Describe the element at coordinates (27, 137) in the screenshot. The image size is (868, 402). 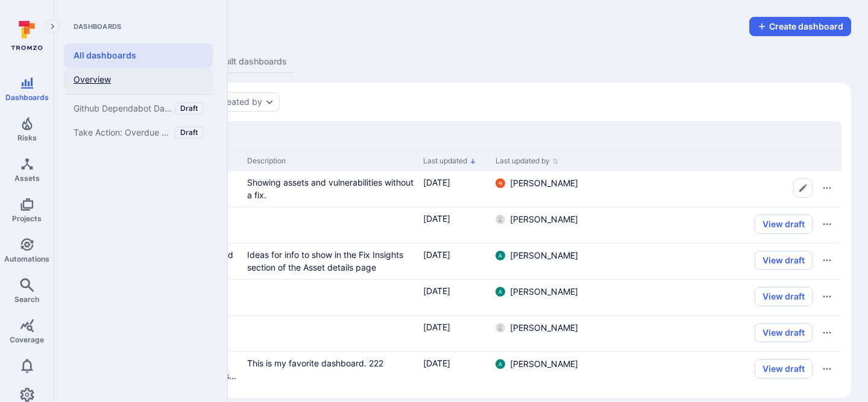
I see `span: Risks` at that location.